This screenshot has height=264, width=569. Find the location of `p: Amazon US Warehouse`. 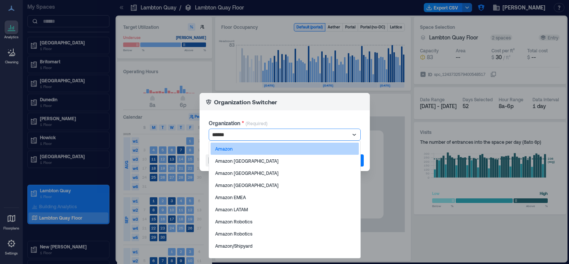

p: Amazon US Warehouse is located at coordinates (240, 258).